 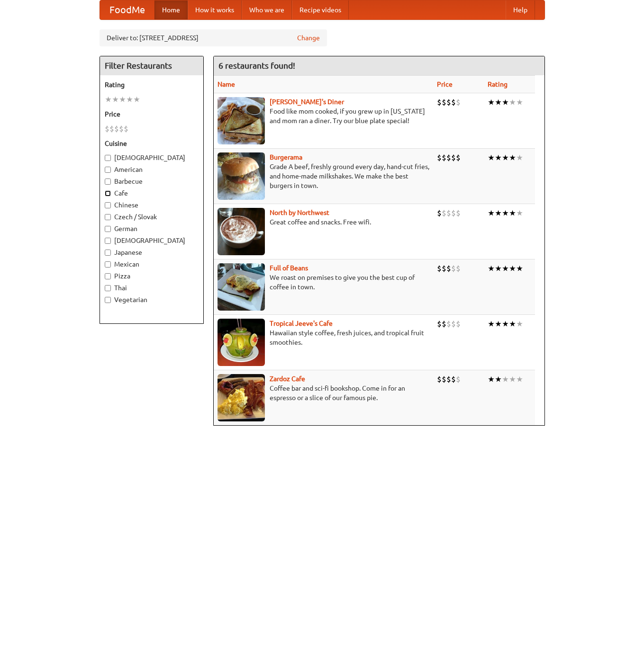 I want to click on b: Tropical Jeeve's Cafe, so click(x=301, y=323).